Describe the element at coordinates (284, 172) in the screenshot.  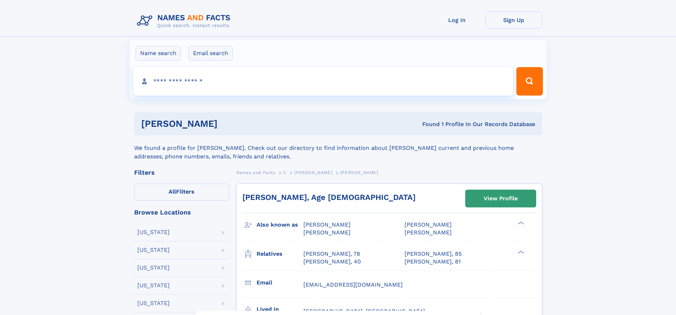
I see `span: C` at that location.